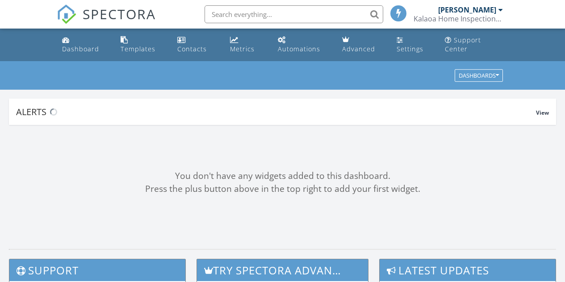 This screenshot has height=282, width=565. I want to click on div: Dashboard, so click(80, 49).